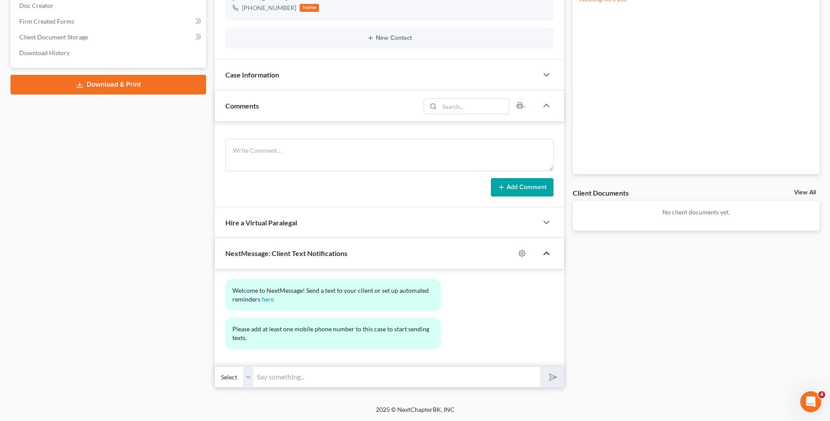  Describe the element at coordinates (821, 395) in the screenshot. I see `span: 4` at that location.